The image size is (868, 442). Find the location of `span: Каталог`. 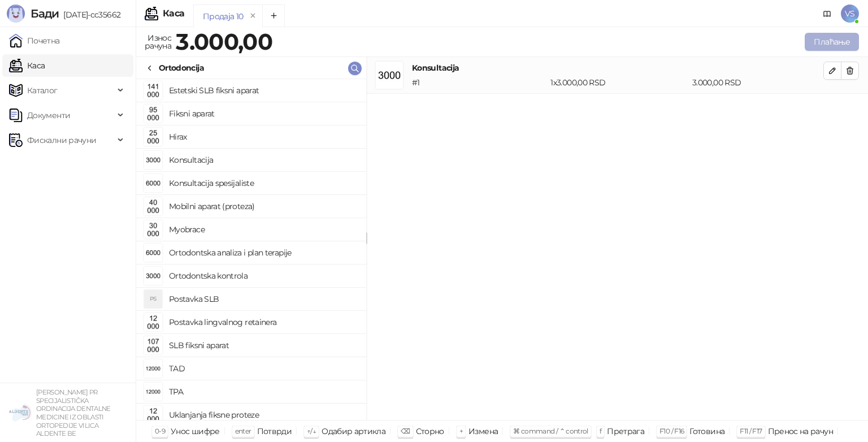

span: Каталог is located at coordinates (42, 90).